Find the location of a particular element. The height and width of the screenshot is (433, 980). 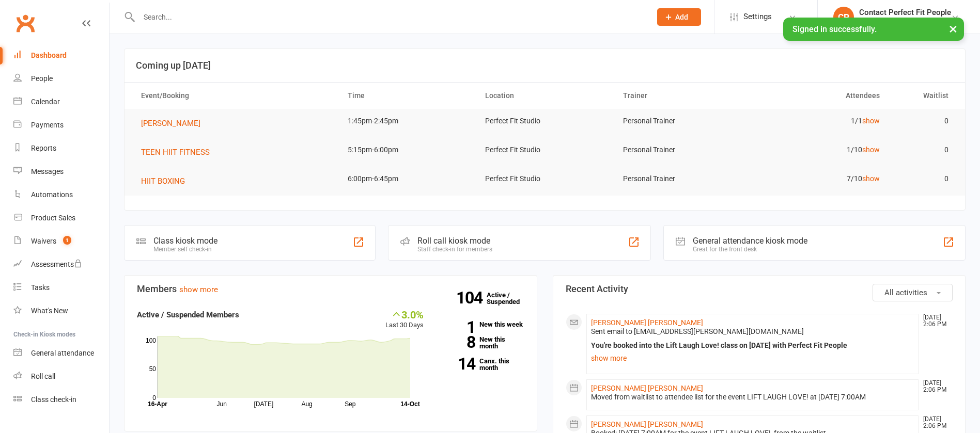

div: General attendance kiosk mode is located at coordinates (750, 241).